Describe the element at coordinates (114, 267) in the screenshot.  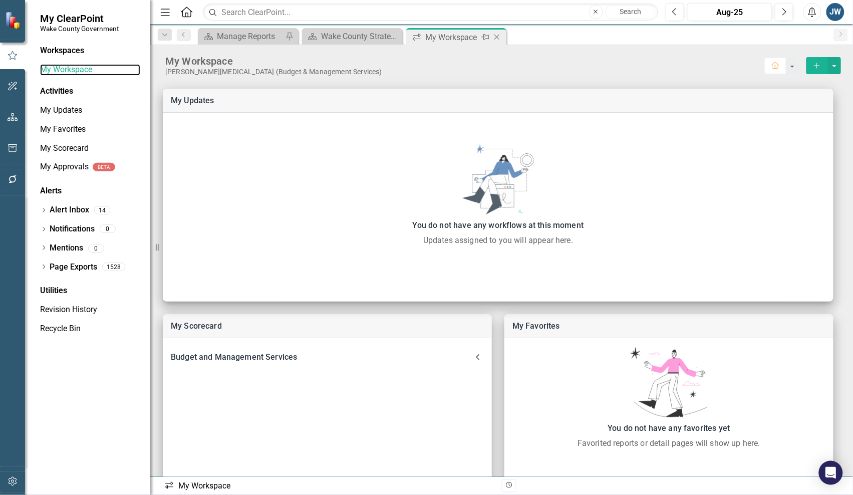
I see `div: 1528` at that location.